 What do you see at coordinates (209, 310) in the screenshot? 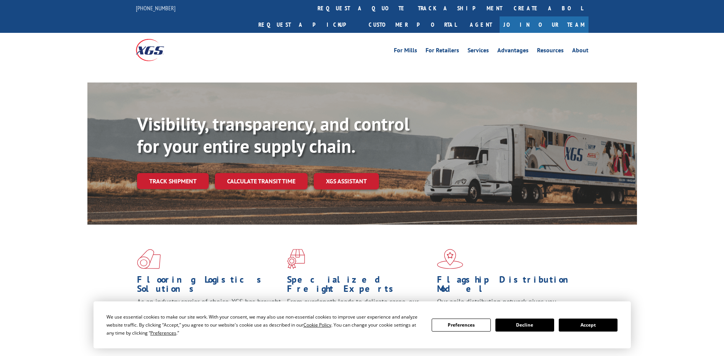
I see `span: As an industry carrier of choice, XGS has brought innovation and dedication to flooring logistics...` at bounding box center [209, 310].